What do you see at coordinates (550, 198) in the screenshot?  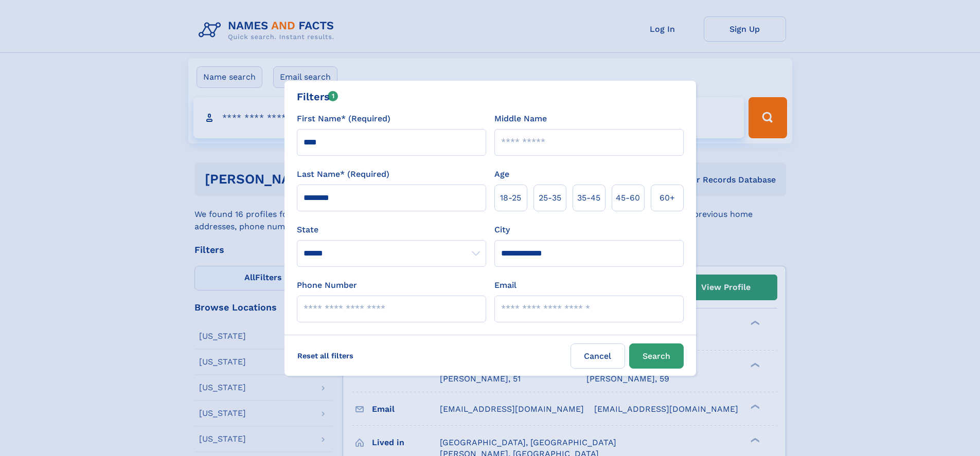 I see `span: 25‑35` at bounding box center [550, 198].